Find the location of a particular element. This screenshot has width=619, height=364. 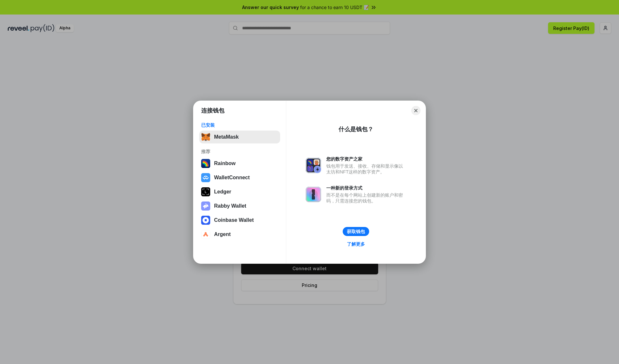

button: Ledger is located at coordinates (240, 192).